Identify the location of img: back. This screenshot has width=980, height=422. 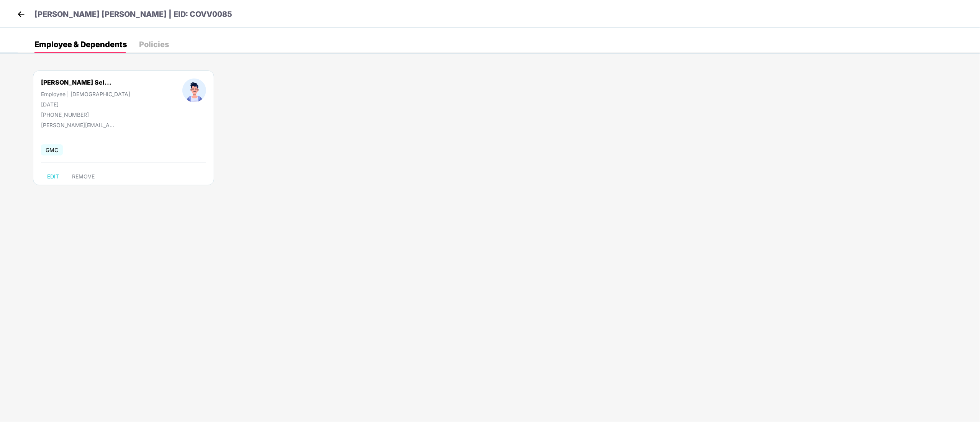
(21, 14).